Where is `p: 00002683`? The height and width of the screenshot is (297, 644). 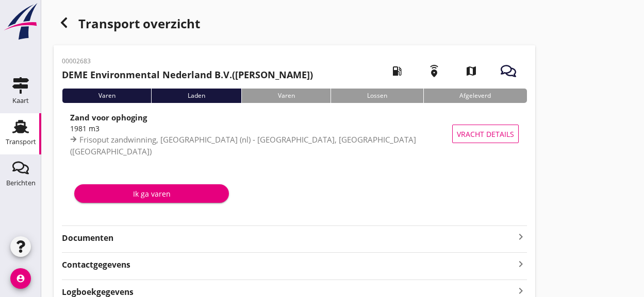
p: 00002683 is located at coordinates (187, 61).